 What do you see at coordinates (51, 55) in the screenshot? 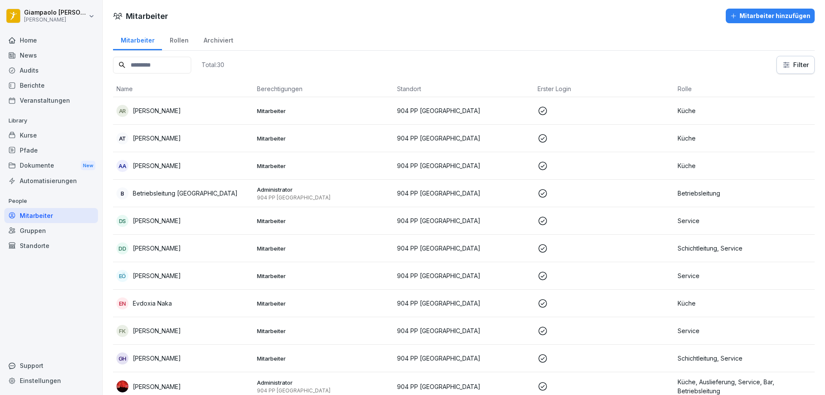
I see `div: News` at bounding box center [51, 55].